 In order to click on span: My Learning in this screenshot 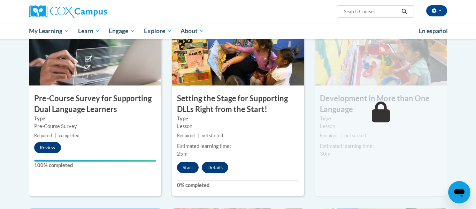, I will do `click(49, 31)`.